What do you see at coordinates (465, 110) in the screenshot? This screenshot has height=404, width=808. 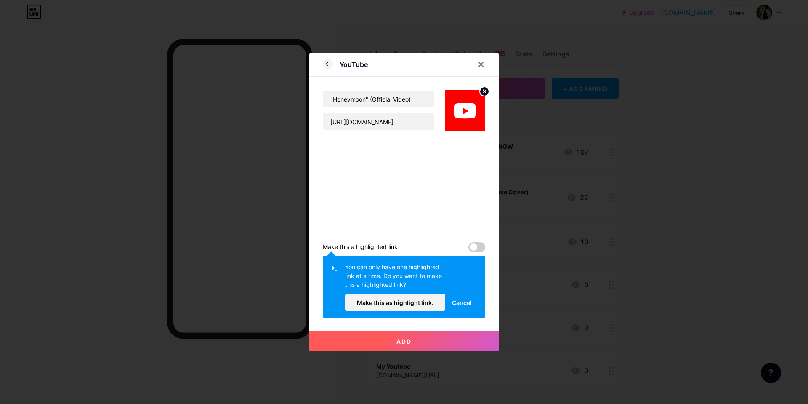 I see `img: link_thumbnail` at bounding box center [465, 110].